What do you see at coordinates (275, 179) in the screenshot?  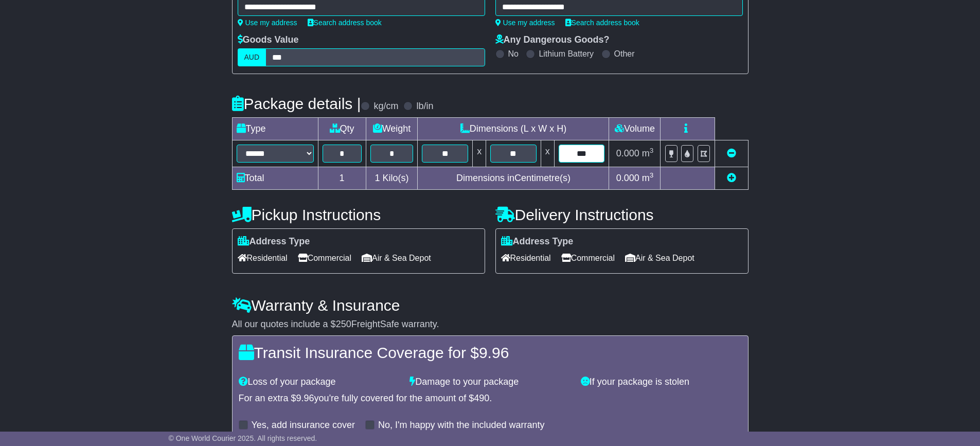 I see `td: Total` at bounding box center [275, 179].